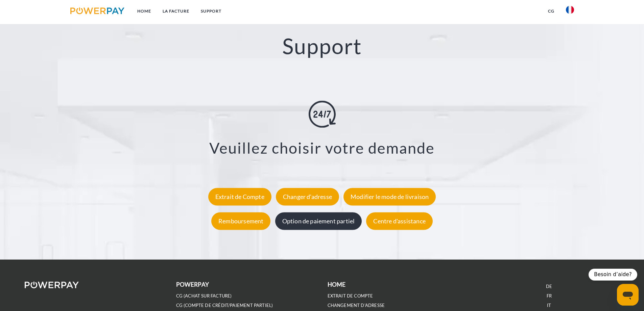  What do you see at coordinates (241, 221) in the screenshot?
I see `a: Remboursement` at bounding box center [241, 221].